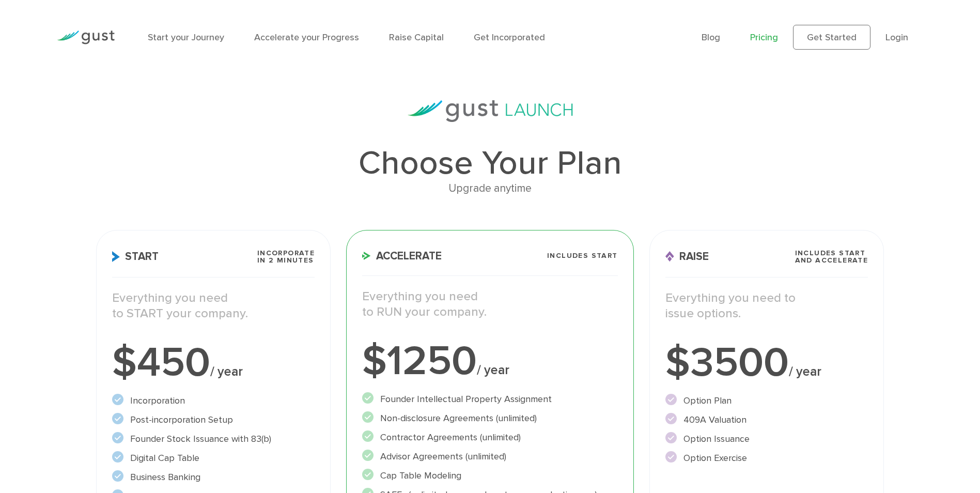 The width and height of the screenshot is (980, 493). What do you see at coordinates (490, 111) in the screenshot?
I see `img: gust-launch-logos.svg` at bounding box center [490, 111].